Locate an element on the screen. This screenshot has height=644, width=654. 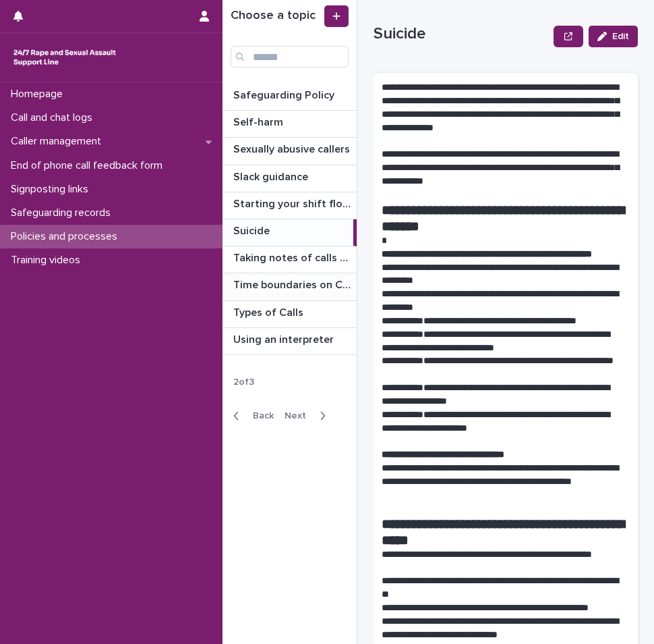
button: Next is located at coordinates (308, 416).